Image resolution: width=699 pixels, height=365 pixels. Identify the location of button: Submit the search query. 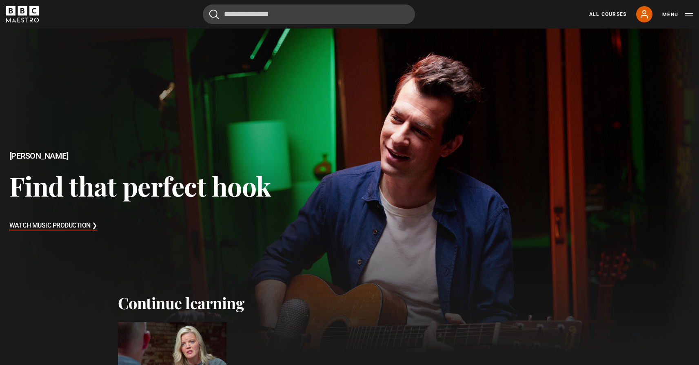
(214, 14).